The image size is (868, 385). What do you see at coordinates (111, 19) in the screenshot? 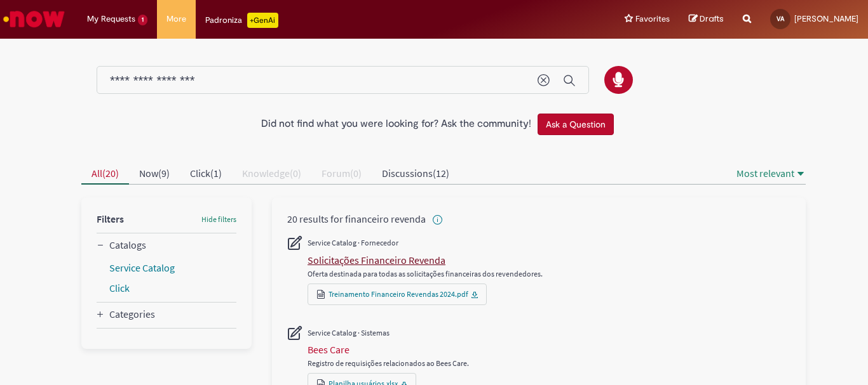
I see `span: My Requests` at bounding box center [111, 19].